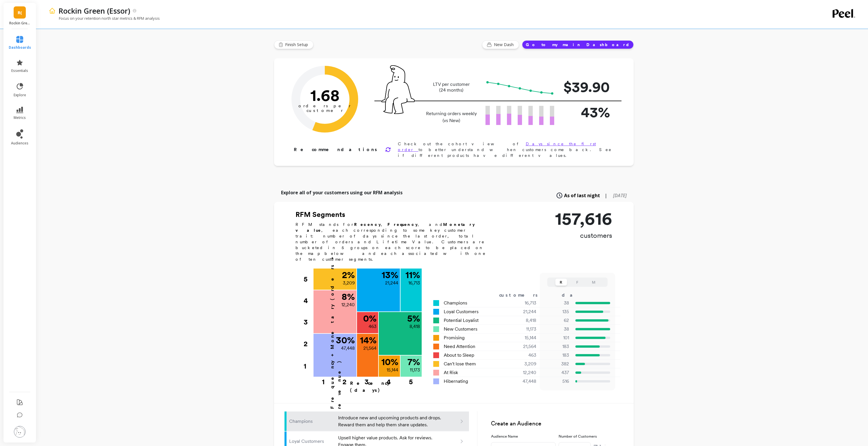 This screenshot has height=446, width=868. I want to click on tspan: customer, so click(324, 111).